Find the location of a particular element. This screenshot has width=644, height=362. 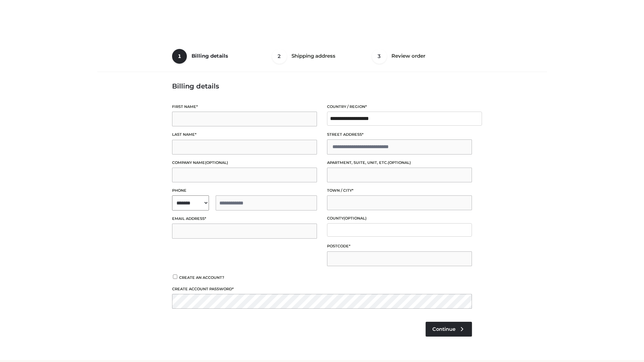

label: County is located at coordinates (400, 218).